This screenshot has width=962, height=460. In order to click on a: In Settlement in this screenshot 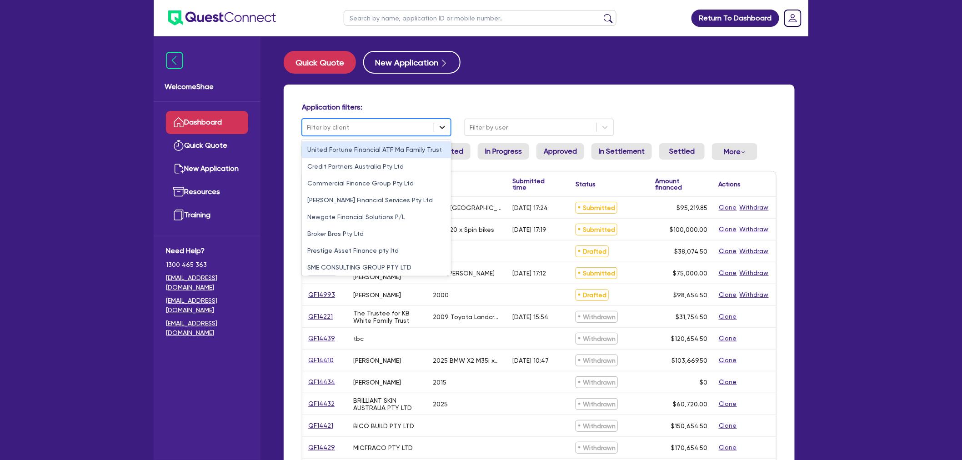, I will do `click(621, 151)`.